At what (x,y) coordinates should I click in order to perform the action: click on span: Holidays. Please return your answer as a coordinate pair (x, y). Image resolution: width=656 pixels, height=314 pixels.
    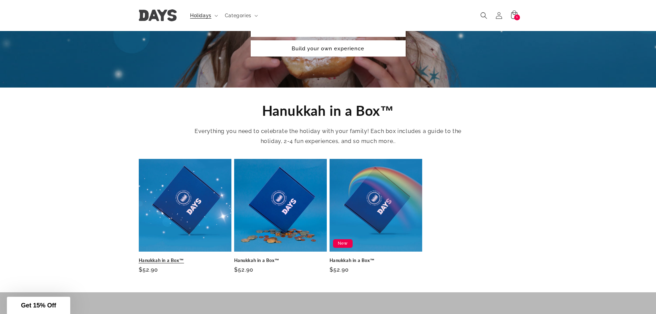
    Looking at the image, I should click on (201, 15).